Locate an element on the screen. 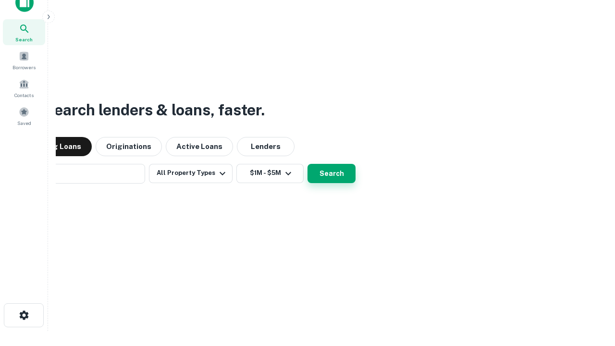  div: Saved is located at coordinates (24, 116).